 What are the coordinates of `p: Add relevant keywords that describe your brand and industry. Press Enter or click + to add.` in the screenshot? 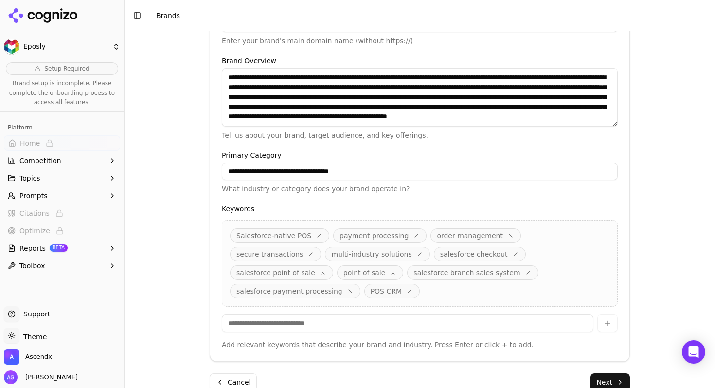 It's located at (420, 344).